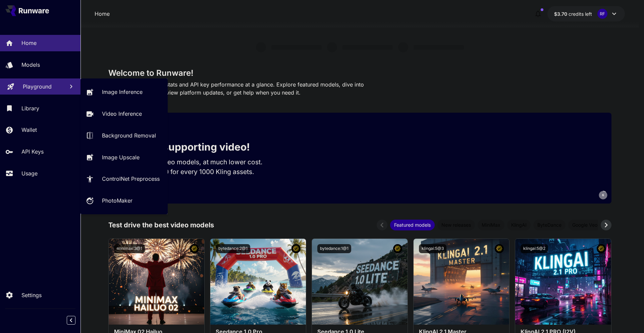 The width and height of the screenshot is (644, 333). I want to click on span: Google Veo, so click(585, 225).